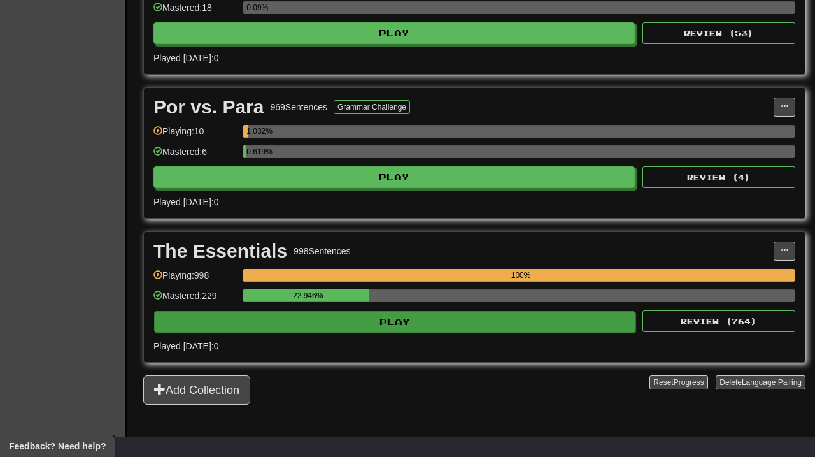 The image size is (815, 457). I want to click on span: Open feedback widget, so click(57, 446).